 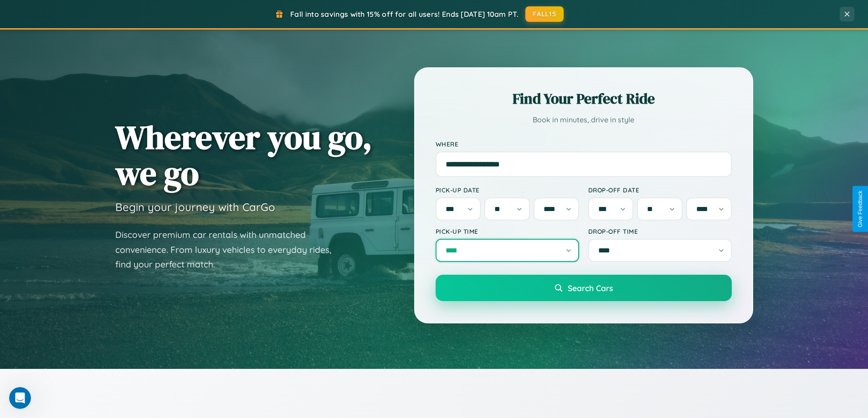 What do you see at coordinates (583, 99) in the screenshot?
I see `h2: Find Your Perfect Ride` at bounding box center [583, 99].